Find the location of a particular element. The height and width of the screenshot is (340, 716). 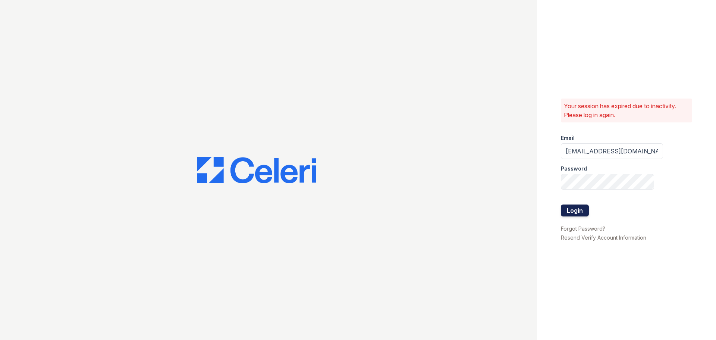

button: Login is located at coordinates (575, 210).